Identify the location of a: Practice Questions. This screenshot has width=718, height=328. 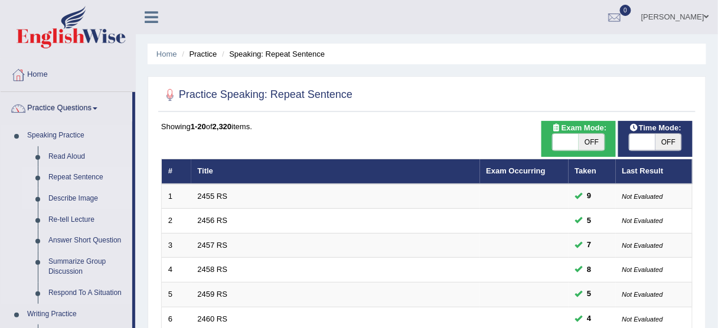
(66, 107).